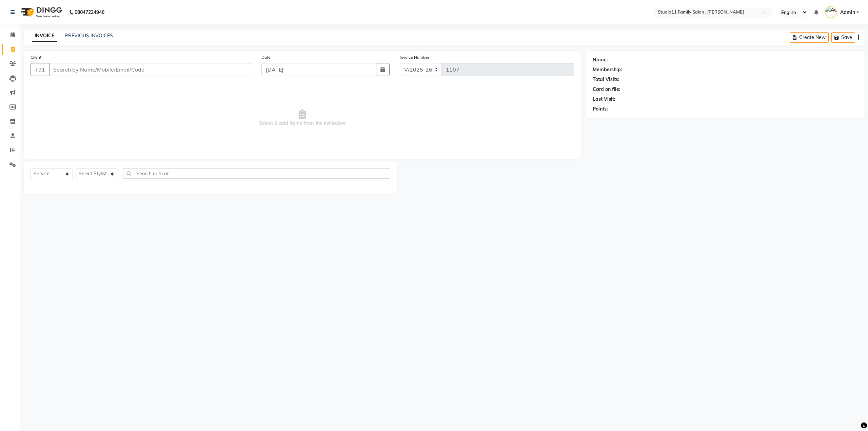  I want to click on input: Search by Name/Mobile/Email/Code, so click(150, 70).